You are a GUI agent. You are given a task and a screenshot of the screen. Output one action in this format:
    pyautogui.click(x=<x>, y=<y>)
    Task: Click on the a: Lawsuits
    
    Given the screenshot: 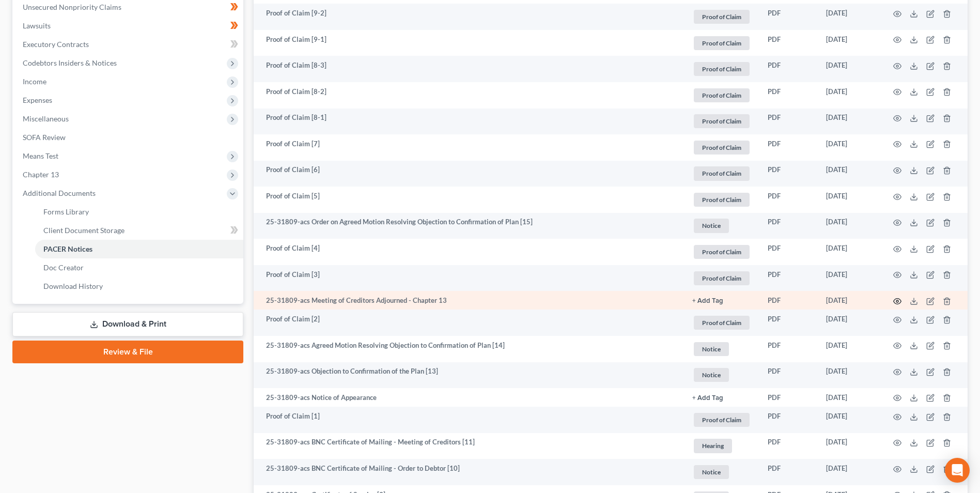 What is the action you would take?
    pyautogui.click(x=129, y=26)
    